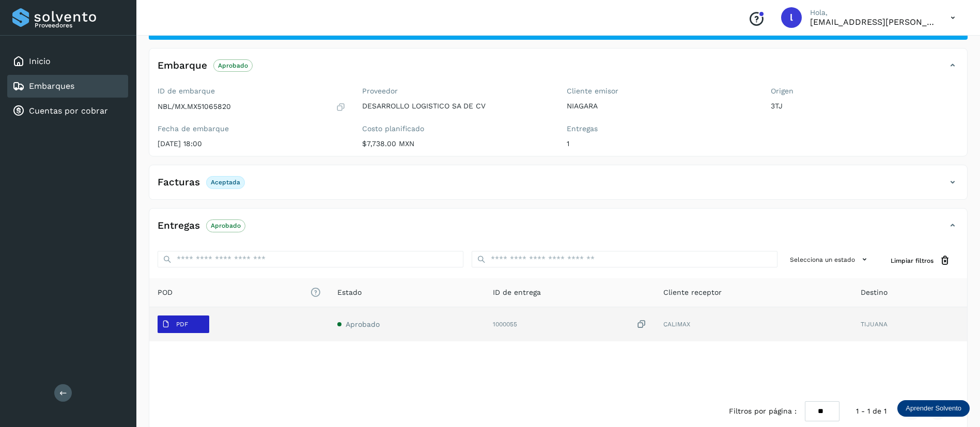  Describe the element at coordinates (874, 292) in the screenshot. I see `span: Destino` at that location.